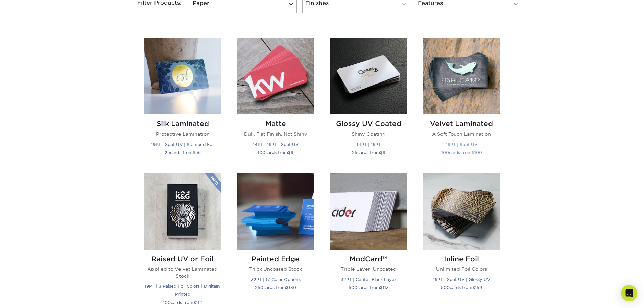 This screenshot has width=644, height=308. Describe the element at coordinates (213, 183) in the screenshot. I see `img: New Product` at that location.